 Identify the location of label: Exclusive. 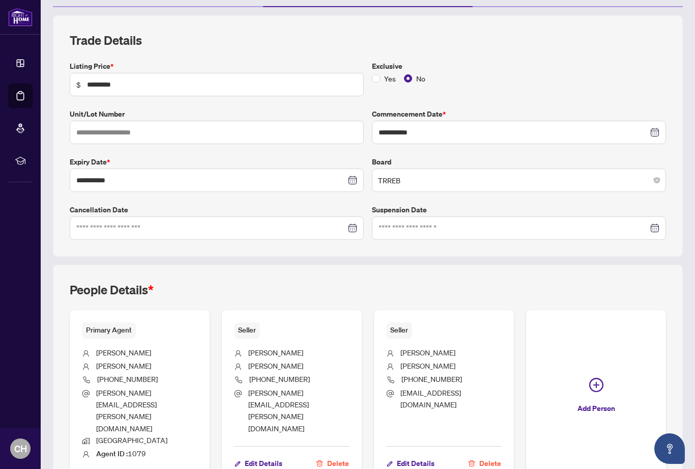
(519, 66).